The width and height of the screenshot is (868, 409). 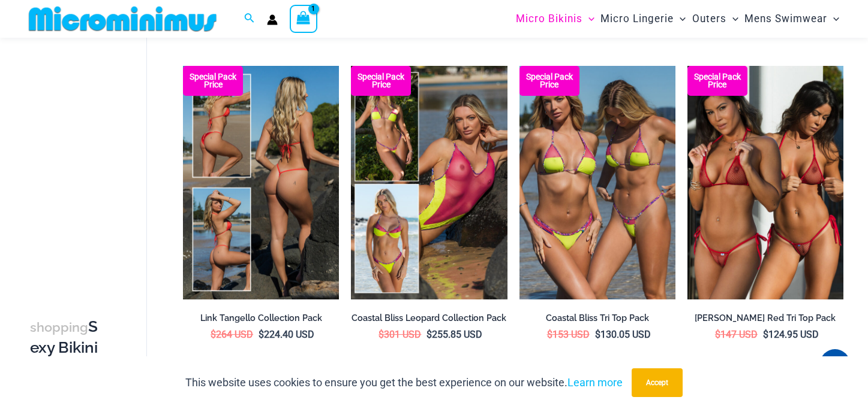 I want to click on bdi: 264 USD, so click(x=232, y=335).